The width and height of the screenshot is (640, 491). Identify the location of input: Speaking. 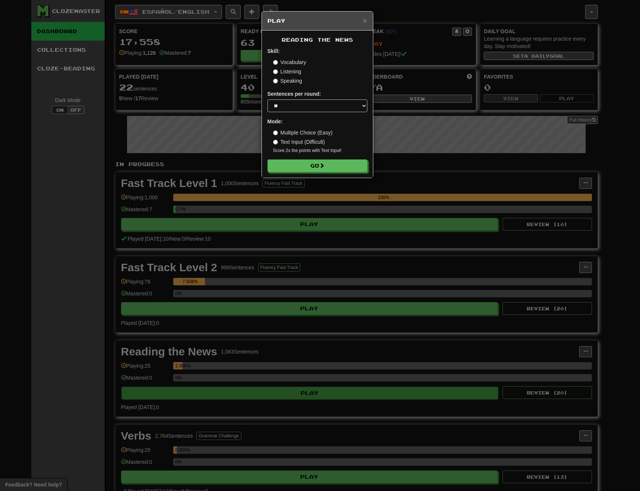
(275, 81).